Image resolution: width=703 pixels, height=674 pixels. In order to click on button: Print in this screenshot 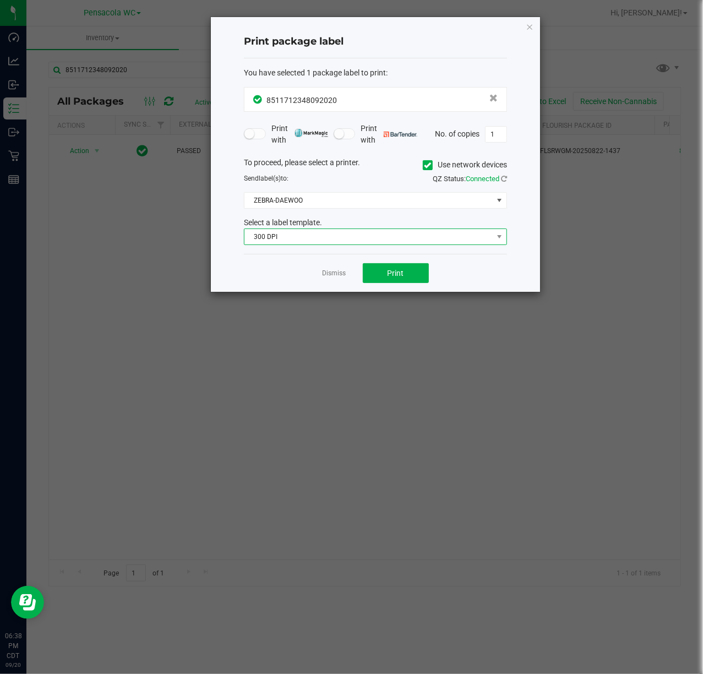, I will do `click(396, 273)`.